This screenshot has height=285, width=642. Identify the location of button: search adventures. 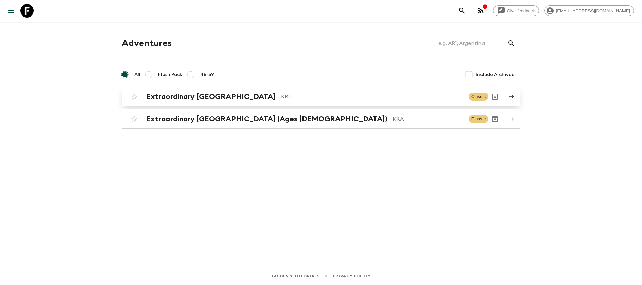
(462, 11).